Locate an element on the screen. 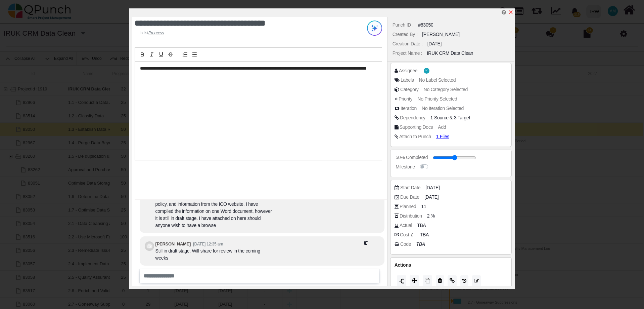 The height and width of the screenshot is (309, 644). button: Copy is located at coordinates (428, 281).